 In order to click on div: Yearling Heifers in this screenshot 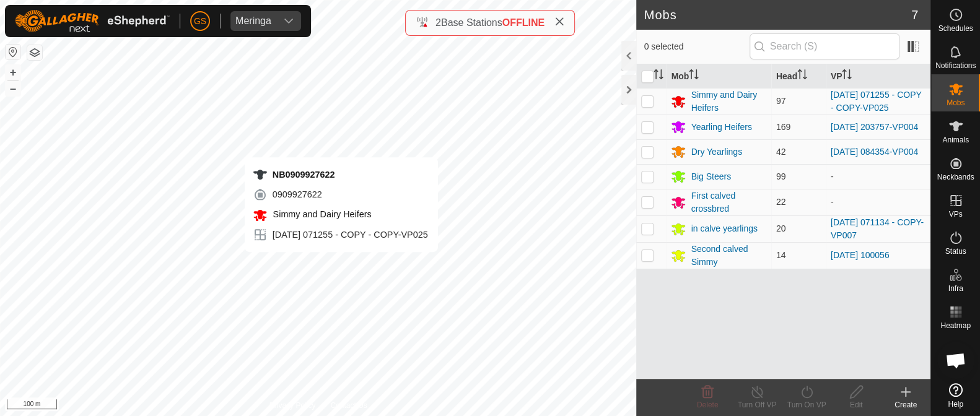, I will do `click(721, 127)`.